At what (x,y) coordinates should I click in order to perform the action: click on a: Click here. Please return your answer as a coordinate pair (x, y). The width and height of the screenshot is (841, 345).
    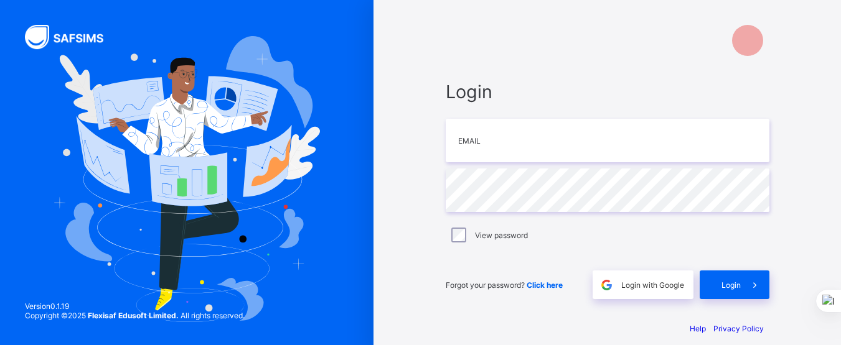
    Looking at the image, I should click on (544, 285).